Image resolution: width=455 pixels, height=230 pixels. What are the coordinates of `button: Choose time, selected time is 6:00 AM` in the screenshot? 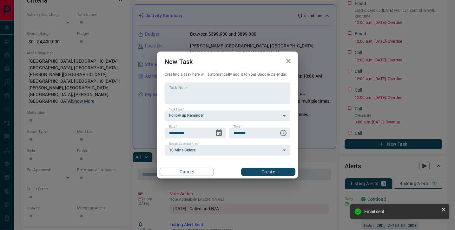 It's located at (284, 133).